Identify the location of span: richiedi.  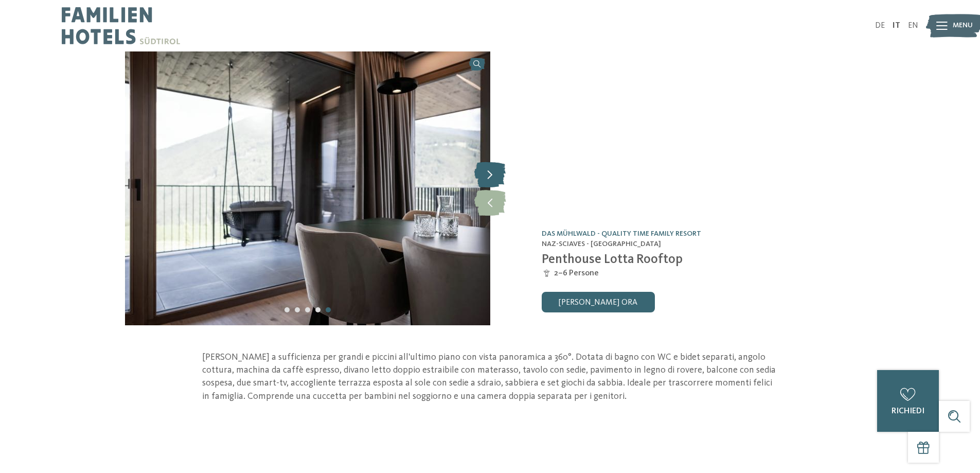
(908, 411).